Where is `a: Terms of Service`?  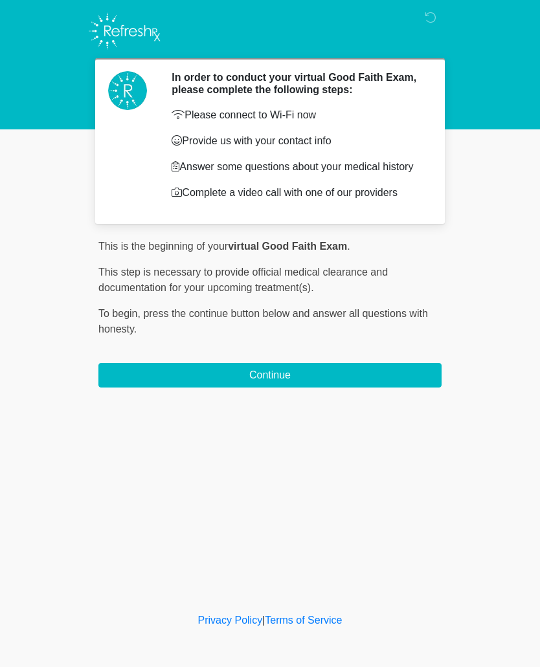 a: Terms of Service is located at coordinates (303, 620).